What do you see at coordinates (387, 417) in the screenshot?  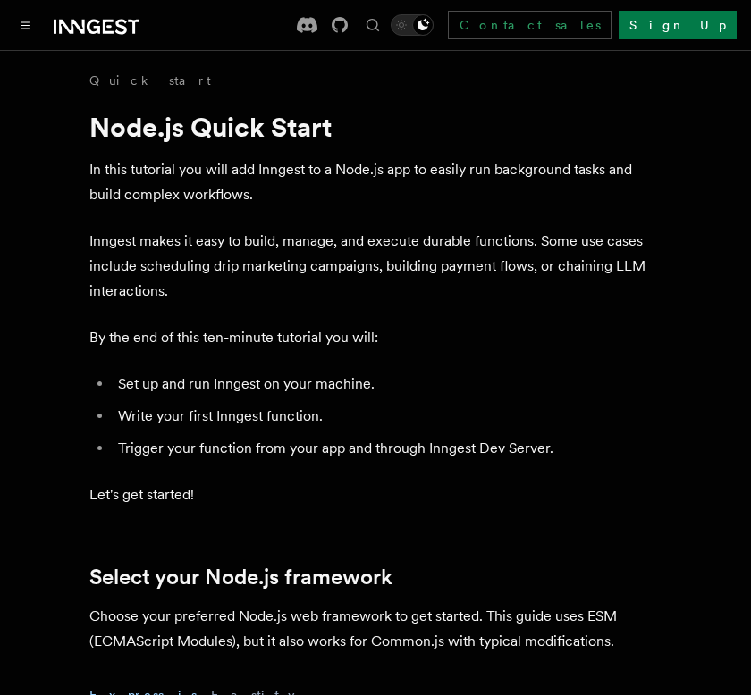 I see `li: Write your first Inngest function.` at bounding box center [387, 417].